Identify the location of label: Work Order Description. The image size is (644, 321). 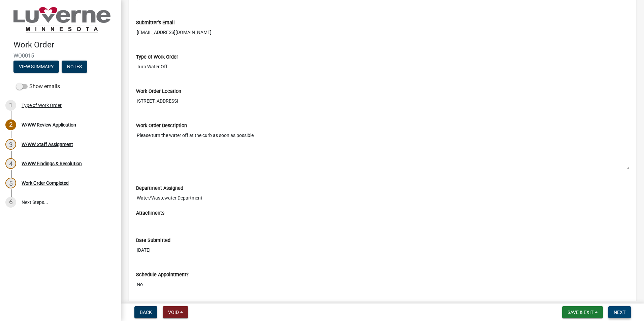
(161, 126).